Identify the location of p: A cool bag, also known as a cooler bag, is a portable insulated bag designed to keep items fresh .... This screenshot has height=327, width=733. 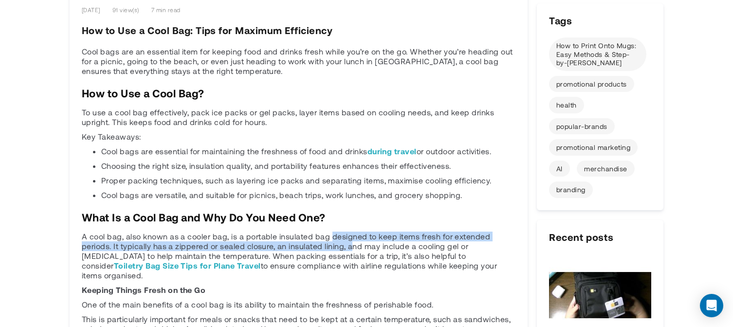
(298, 256).